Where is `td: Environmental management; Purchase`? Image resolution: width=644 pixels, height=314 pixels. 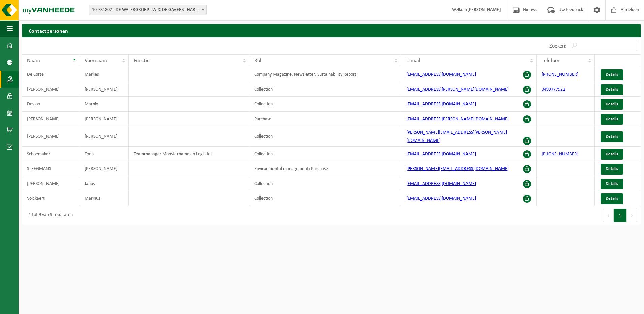 td: Environmental management; Purchase is located at coordinates (326, 169).